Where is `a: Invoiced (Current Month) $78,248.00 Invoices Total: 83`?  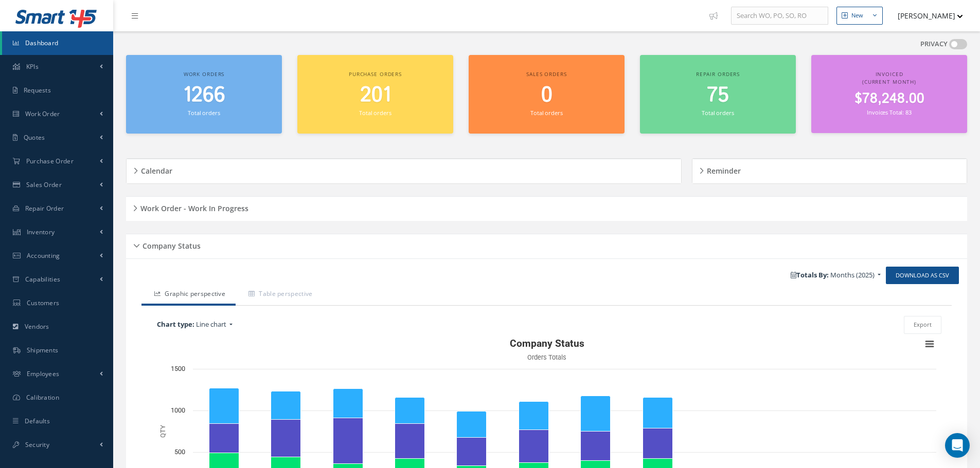 a: Invoiced (Current Month) $78,248.00 Invoices Total: 83 is located at coordinates (888, 94).